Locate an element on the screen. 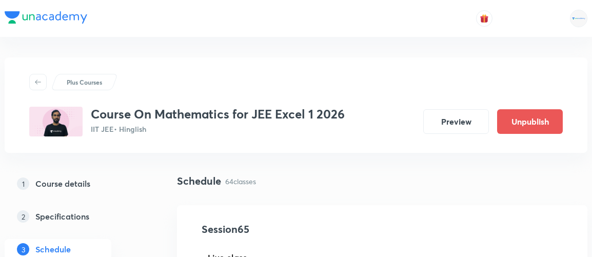  a: Company Logo is located at coordinates (46, 18).